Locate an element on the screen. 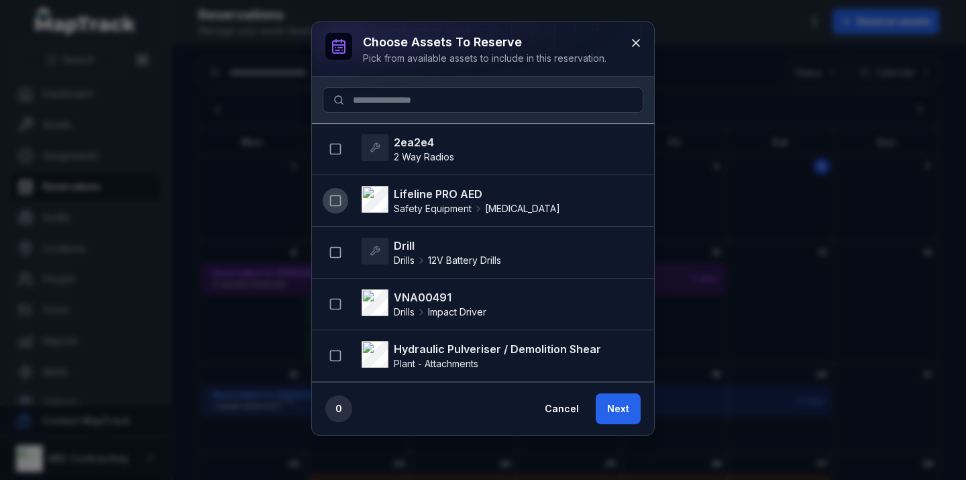  strong: Drill is located at coordinates (447, 246).